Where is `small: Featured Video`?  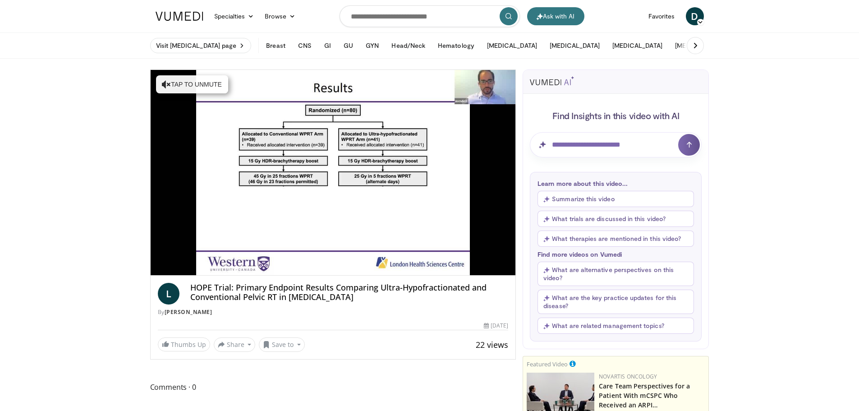 small: Featured Video is located at coordinates (547, 364).